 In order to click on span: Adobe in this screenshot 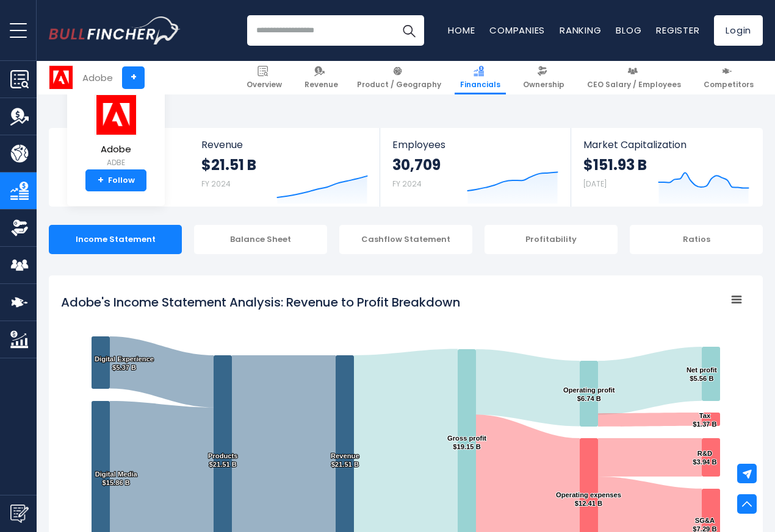, I will do `click(116, 150)`.